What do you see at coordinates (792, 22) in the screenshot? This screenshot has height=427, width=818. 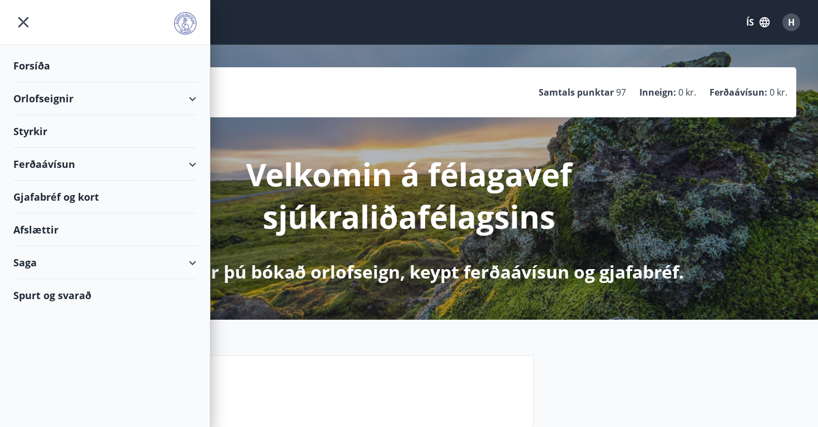 I see `button: H` at bounding box center [792, 22].